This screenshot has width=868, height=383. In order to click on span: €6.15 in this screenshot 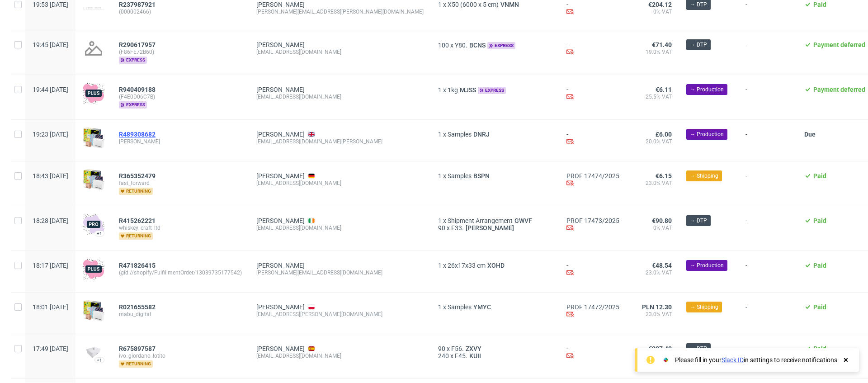, I will do `click(663, 176)`.